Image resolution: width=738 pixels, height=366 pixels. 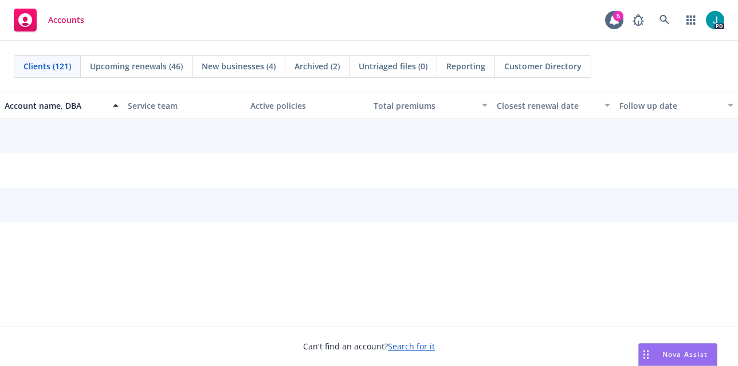 I want to click on div: Total premiums, so click(x=424, y=105).